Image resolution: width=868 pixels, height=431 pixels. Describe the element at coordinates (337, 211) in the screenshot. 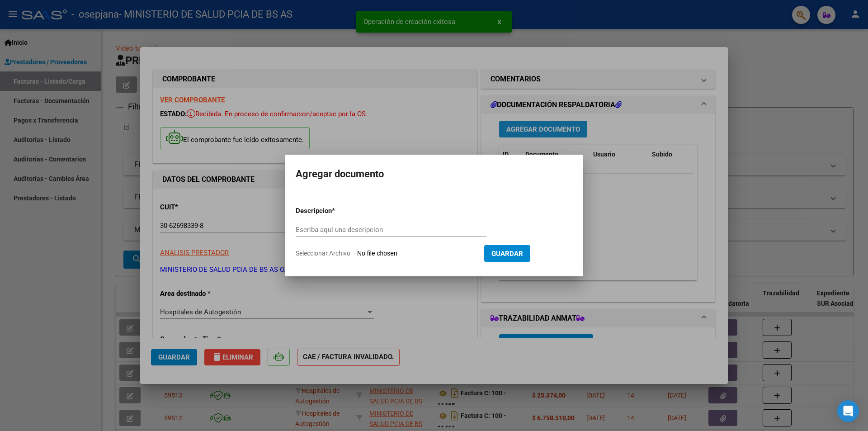

I see `p: Descripcion` at that location.